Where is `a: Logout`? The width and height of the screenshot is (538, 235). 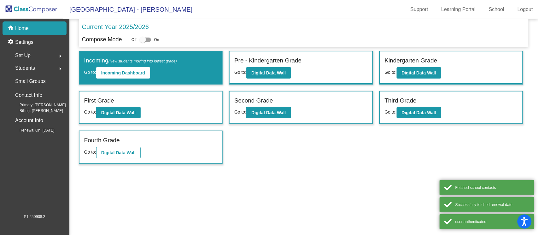 a: Logout is located at coordinates (525, 9).